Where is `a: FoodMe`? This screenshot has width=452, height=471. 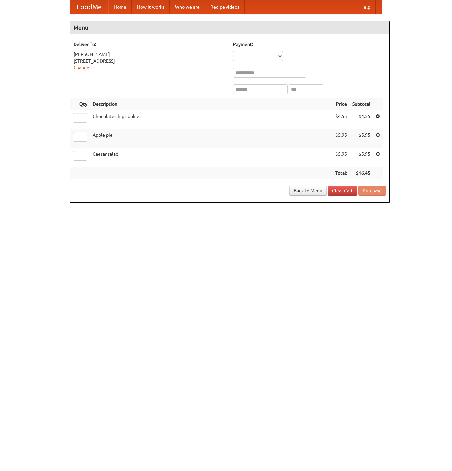 a: FoodMe is located at coordinates (89, 7).